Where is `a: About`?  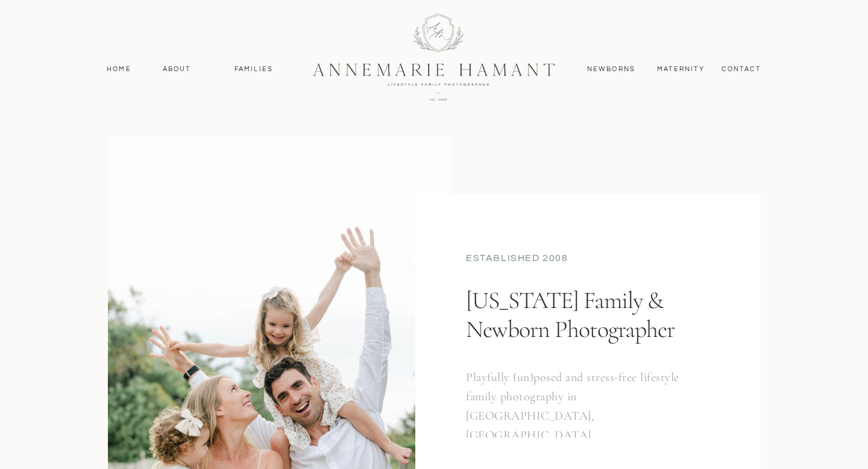 a: About is located at coordinates (176, 70).